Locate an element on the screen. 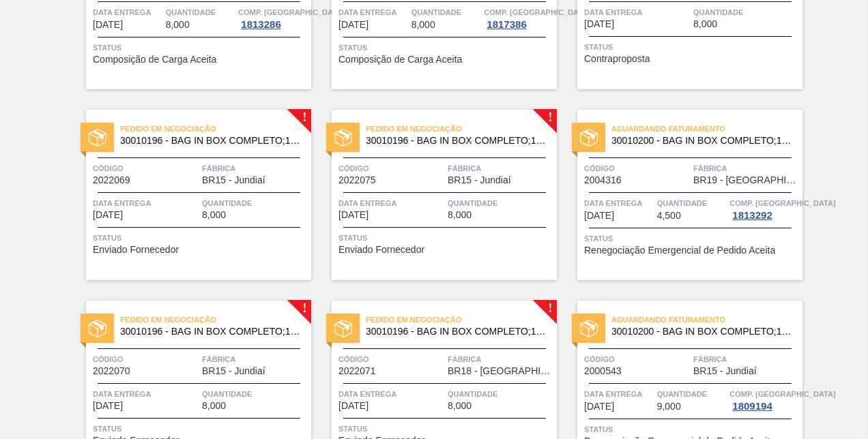 The image size is (868, 439). div: 1817386 is located at coordinates (507, 24).